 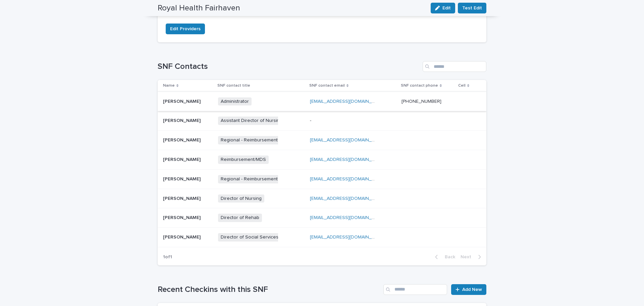 I want to click on p: SNF contact phone, so click(x=420, y=86).